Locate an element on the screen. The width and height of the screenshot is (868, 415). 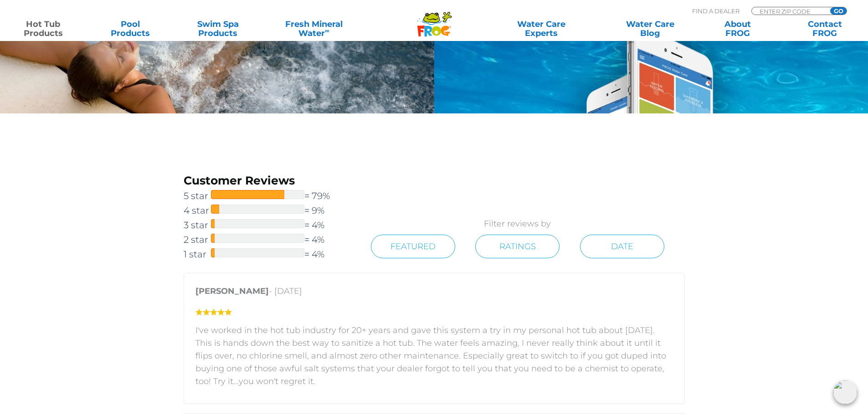
a: 3 star= 4% is located at coordinates (267, 225).